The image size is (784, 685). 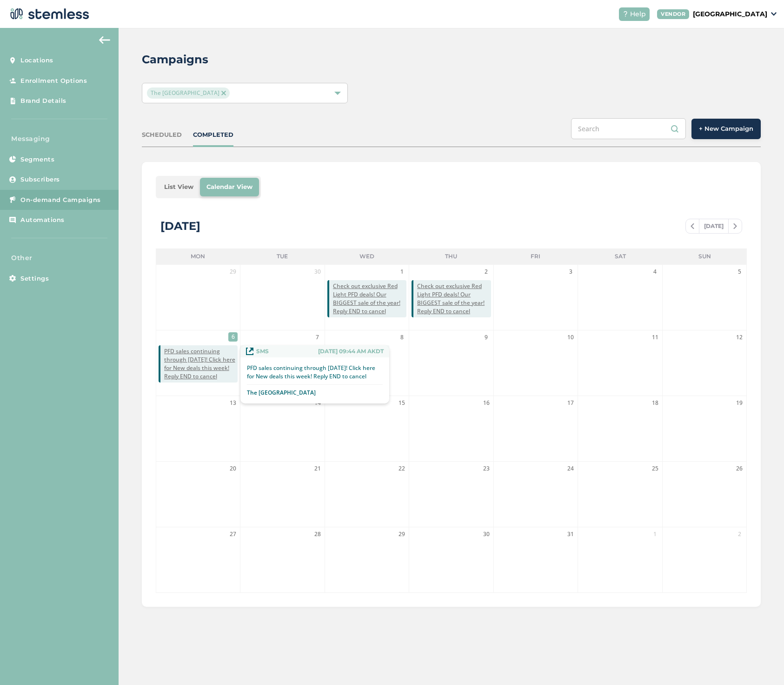 I want to click on span: Locations, so click(x=37, y=60).